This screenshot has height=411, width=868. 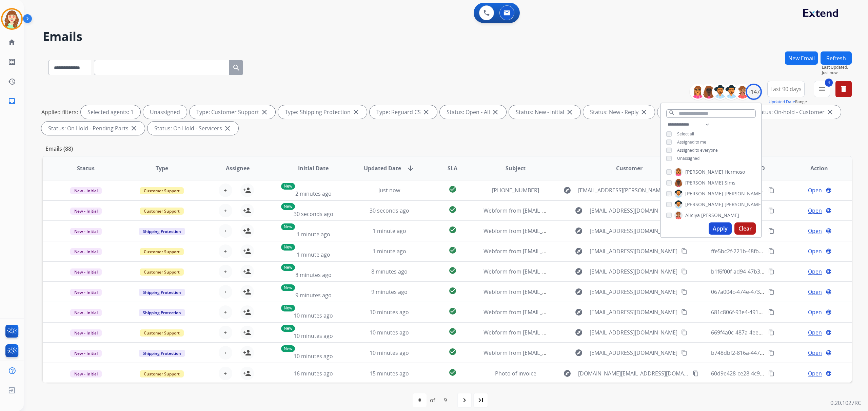 I want to click on span: 1 minute ago, so click(x=390, y=251).